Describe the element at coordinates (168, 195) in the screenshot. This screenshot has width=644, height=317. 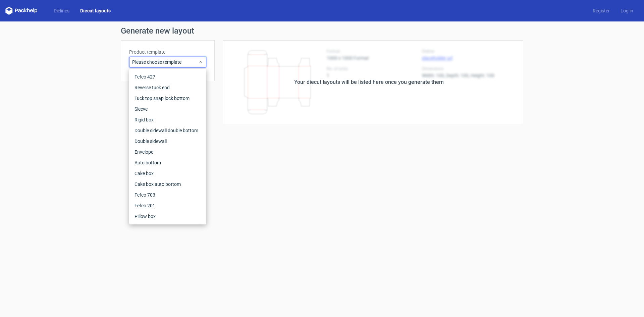
I see `div: Fefco 703` at that location.